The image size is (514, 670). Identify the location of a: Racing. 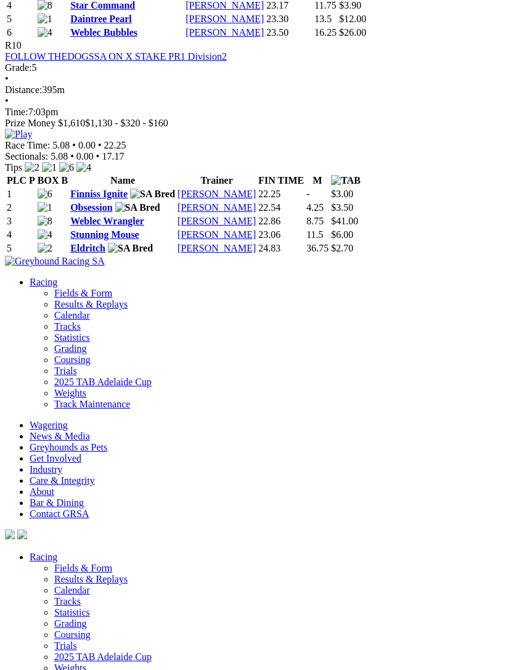
(43, 557).